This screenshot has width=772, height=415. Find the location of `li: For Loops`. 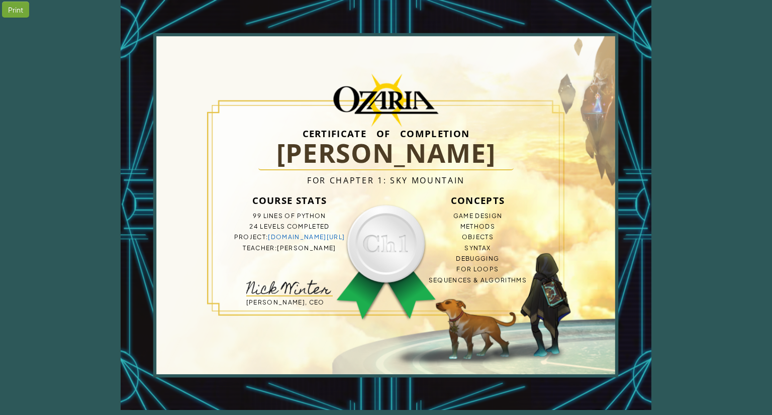

li: For Loops is located at coordinates (478, 269).